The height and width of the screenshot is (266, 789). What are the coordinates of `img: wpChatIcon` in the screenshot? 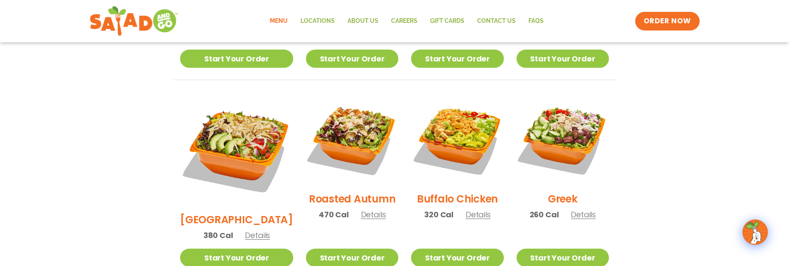 It's located at (756, 232).